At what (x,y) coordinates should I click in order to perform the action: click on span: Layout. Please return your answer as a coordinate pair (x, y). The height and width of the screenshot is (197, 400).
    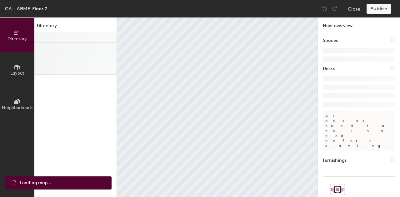
    Looking at the image, I should click on (17, 73).